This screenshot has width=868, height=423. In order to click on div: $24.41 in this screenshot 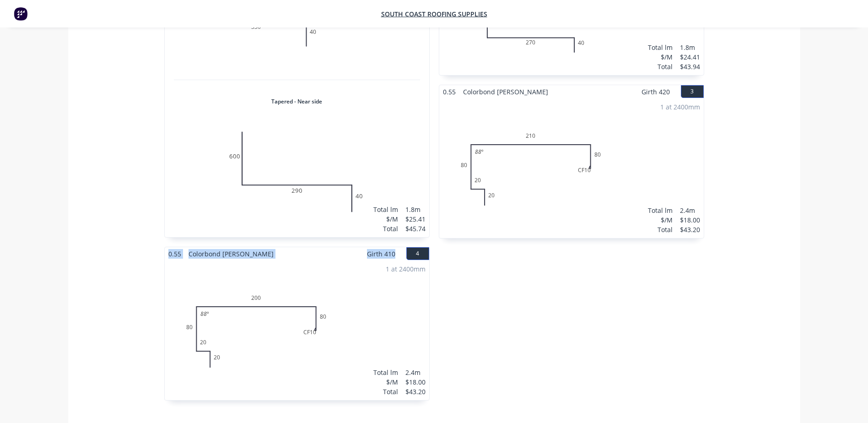, I will do `click(690, 57)`.